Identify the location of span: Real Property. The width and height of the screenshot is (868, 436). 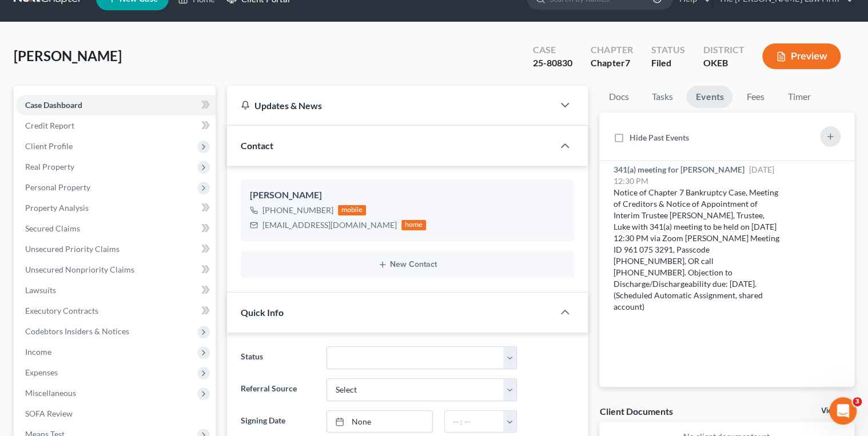
(50, 166).